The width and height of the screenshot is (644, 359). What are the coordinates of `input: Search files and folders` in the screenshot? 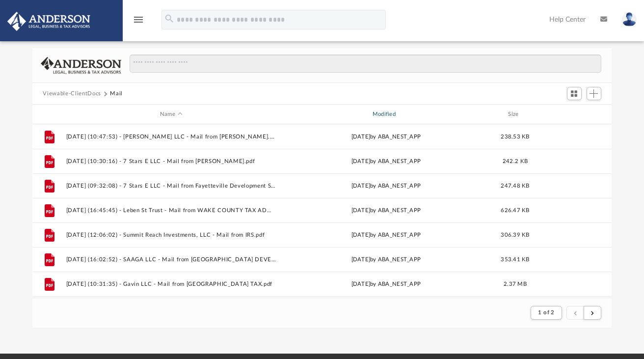 It's located at (365, 64).